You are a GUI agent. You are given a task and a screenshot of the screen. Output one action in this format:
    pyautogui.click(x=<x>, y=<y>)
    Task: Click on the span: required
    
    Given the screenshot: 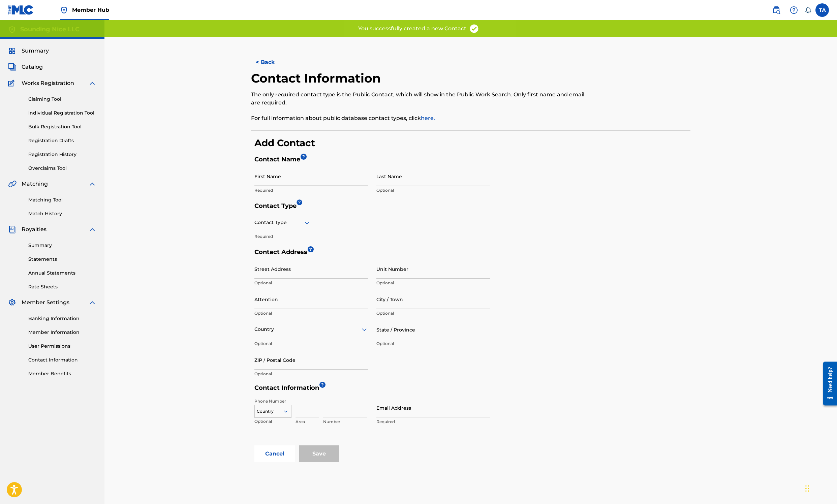 What is the action you would take?
    pyautogui.click(x=35, y=6)
    